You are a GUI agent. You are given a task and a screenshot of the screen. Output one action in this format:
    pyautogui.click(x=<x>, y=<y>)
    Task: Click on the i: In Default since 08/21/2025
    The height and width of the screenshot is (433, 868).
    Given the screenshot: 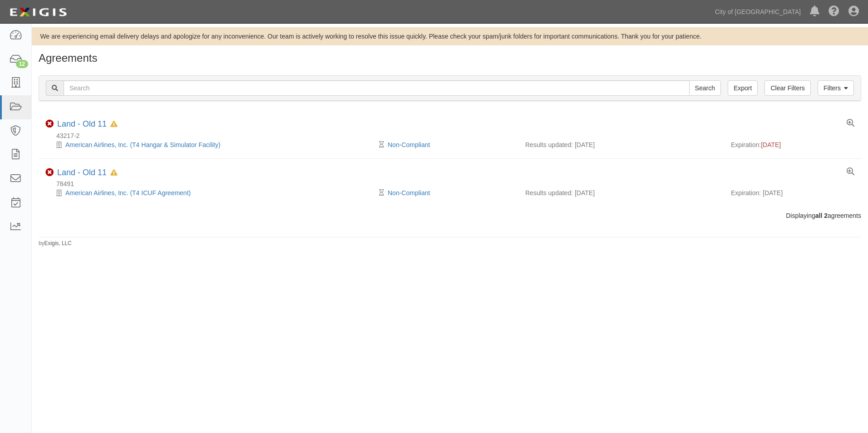 What is the action you would take?
    pyautogui.click(x=114, y=124)
    